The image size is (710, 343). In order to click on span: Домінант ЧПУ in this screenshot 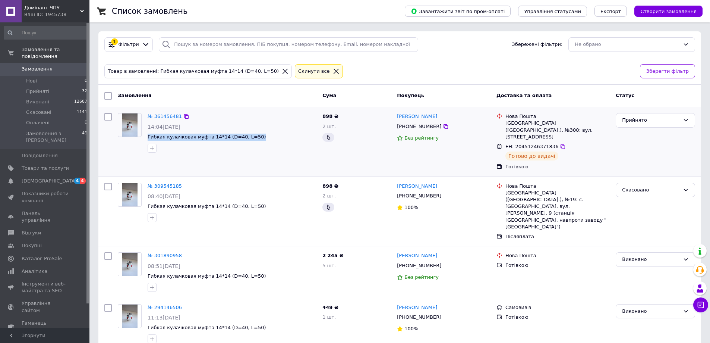, I will do `click(52, 8)`.